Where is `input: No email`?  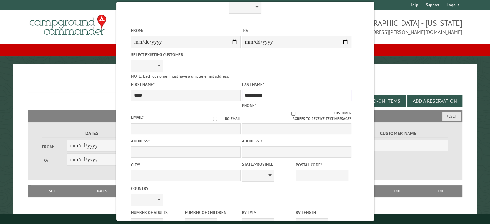 input: No email is located at coordinates (214, 118).